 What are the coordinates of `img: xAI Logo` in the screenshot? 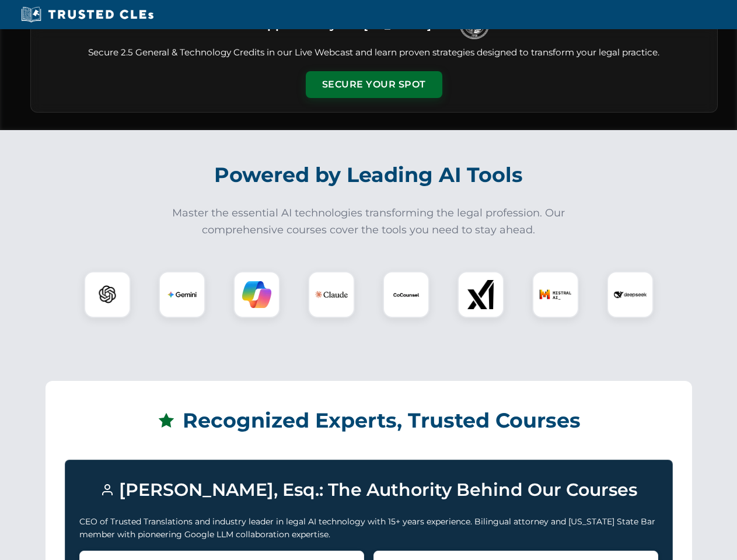 It's located at (481, 295).